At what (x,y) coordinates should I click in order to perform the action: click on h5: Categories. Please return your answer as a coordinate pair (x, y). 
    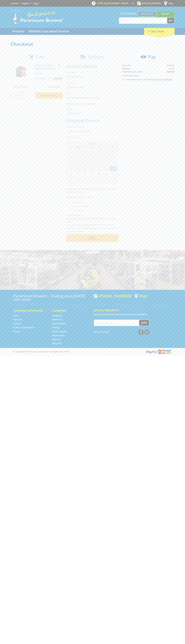
    Looking at the image, I should click on (69, 311).